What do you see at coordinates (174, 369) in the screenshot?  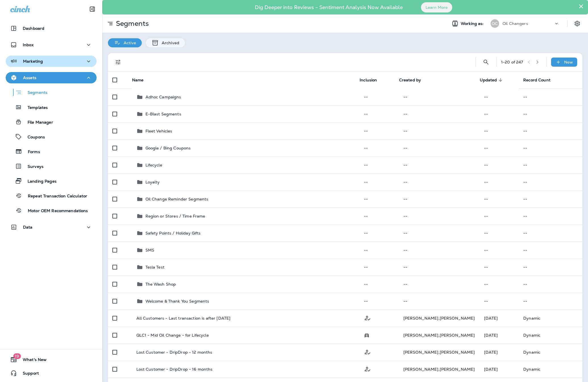 I see `p: Lost Customer - DripDrop - 16 months` at bounding box center [174, 369].